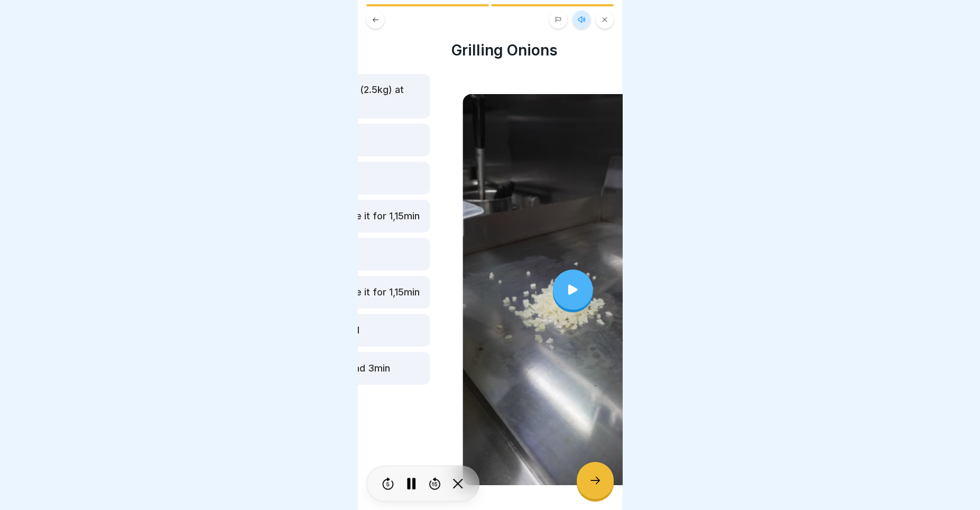 The width and height of the screenshot is (980, 510). What do you see at coordinates (301, 368) in the screenshot?
I see `p: Total process should take around 3min` at bounding box center [301, 368].